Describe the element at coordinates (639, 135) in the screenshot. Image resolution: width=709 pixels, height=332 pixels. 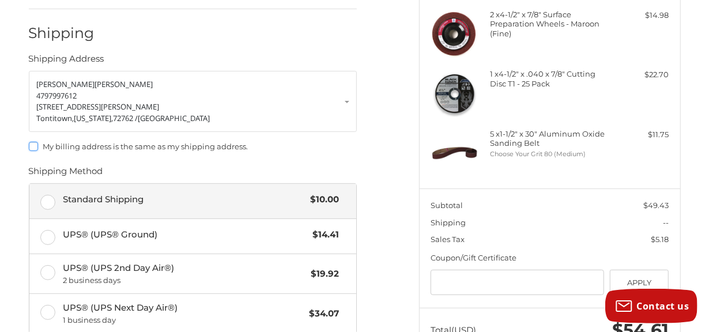
I see `div: $11.75` at that location.